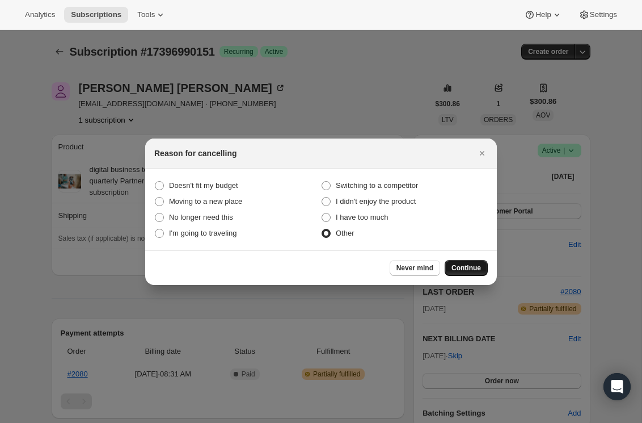  Describe the element at coordinates (96, 15) in the screenshot. I see `span: Subscriptions` at that location.